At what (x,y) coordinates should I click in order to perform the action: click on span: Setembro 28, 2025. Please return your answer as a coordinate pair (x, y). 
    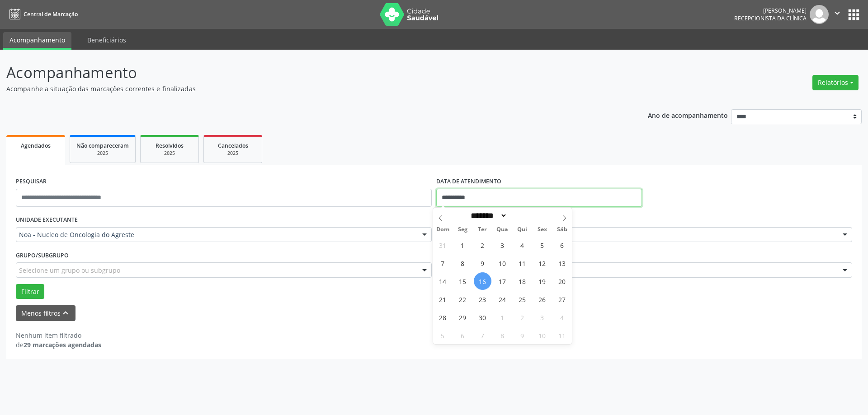
    Looking at the image, I should click on (443, 317).